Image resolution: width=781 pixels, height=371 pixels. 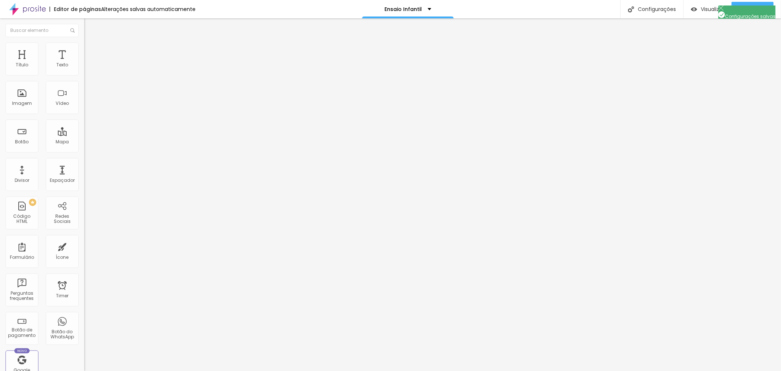 I want to click on div: Espaçador, so click(x=62, y=180).